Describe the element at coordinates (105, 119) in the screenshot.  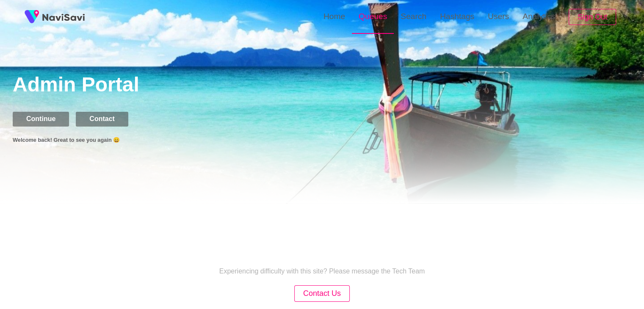
I see `a: Contact` at that location.